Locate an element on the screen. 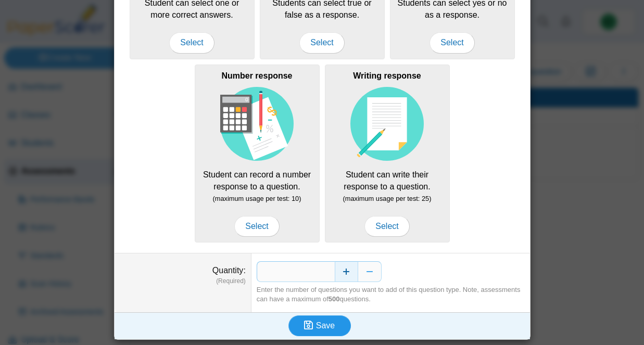 Image resolution: width=644 pixels, height=345 pixels. button: Increase is located at coordinates (346, 272).